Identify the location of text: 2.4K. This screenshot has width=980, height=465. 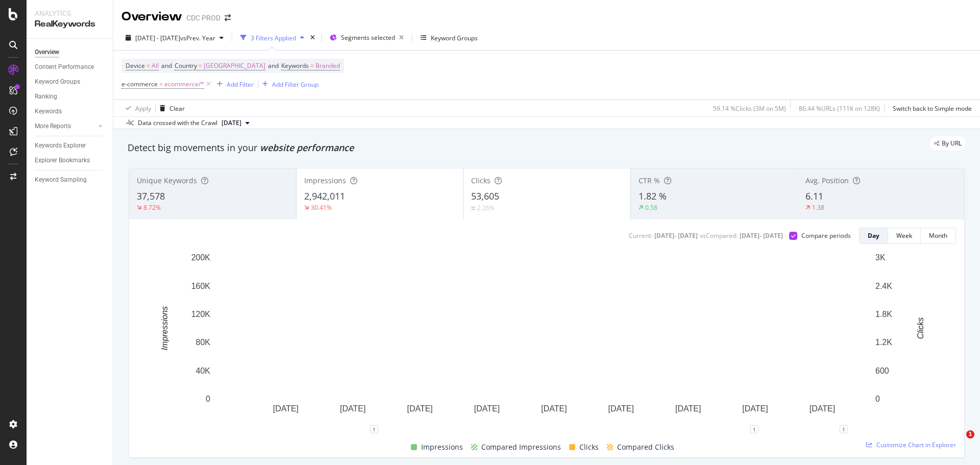
(883, 285).